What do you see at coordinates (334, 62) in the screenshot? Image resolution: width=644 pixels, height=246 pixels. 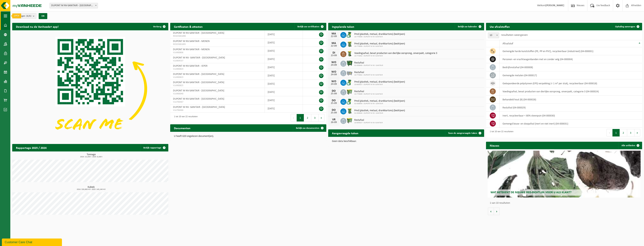 I see `div: WO` at bounding box center [334, 62].